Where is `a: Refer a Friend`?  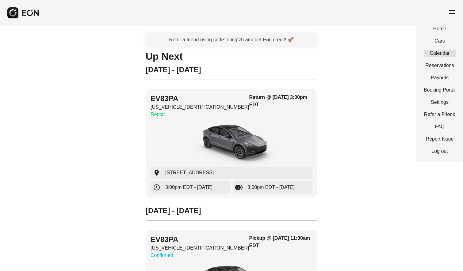 a: Refer a Friend is located at coordinates (439, 115).